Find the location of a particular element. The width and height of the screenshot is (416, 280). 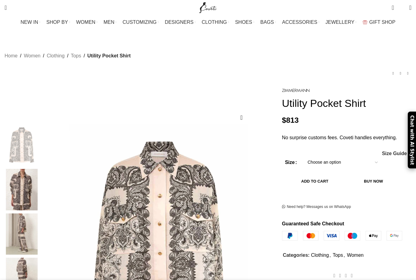

span: WOMEN is located at coordinates (86, 22).